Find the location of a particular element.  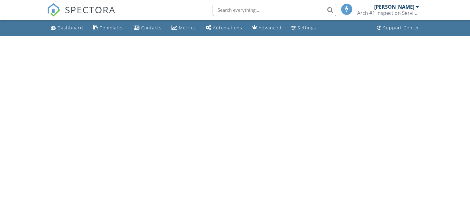

a: Support Center is located at coordinates (398, 28).